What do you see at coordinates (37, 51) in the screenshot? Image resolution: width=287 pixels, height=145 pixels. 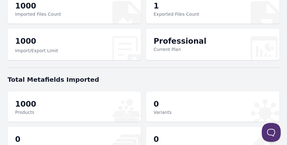 I see `p: Import/Export Limit` at bounding box center [37, 51].